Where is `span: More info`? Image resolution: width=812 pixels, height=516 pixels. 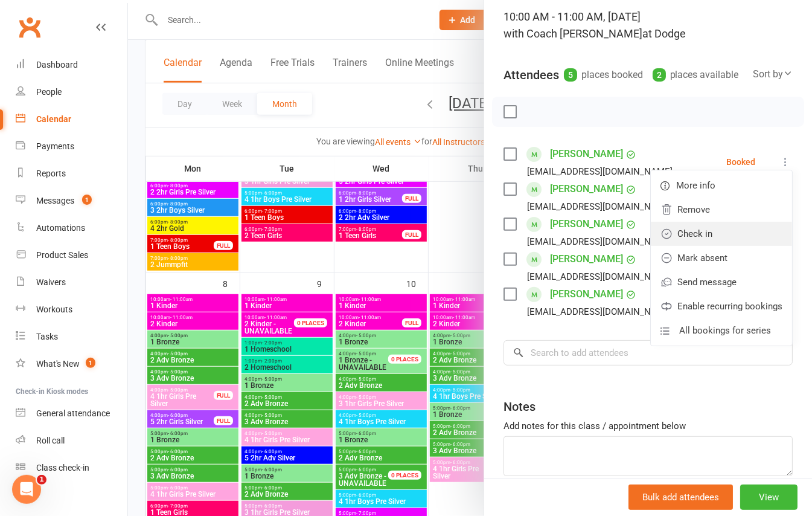
span: More info is located at coordinates (695, 185).